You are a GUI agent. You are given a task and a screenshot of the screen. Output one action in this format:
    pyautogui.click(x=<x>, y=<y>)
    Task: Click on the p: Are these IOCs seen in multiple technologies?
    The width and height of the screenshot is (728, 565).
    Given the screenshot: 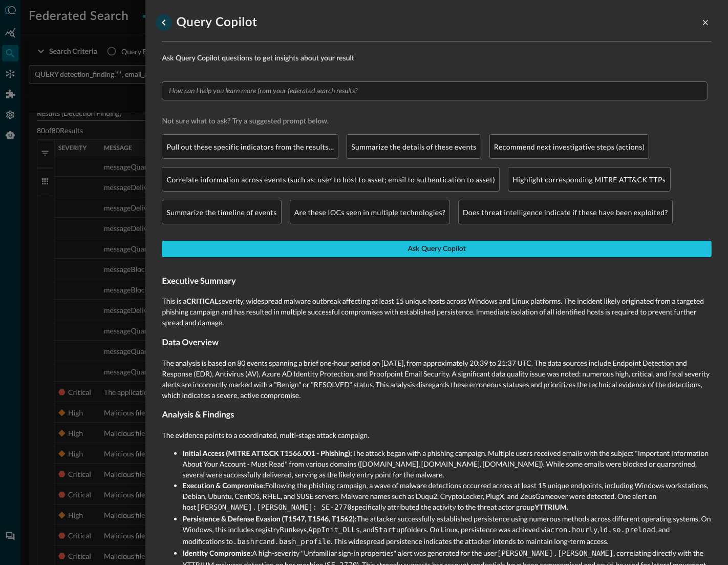 What is the action you would take?
    pyautogui.click(x=370, y=212)
    